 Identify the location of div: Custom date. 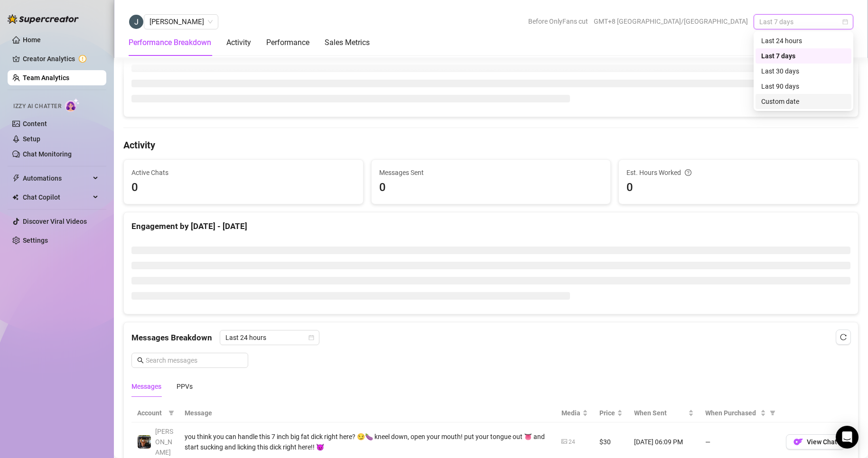
(803, 102).